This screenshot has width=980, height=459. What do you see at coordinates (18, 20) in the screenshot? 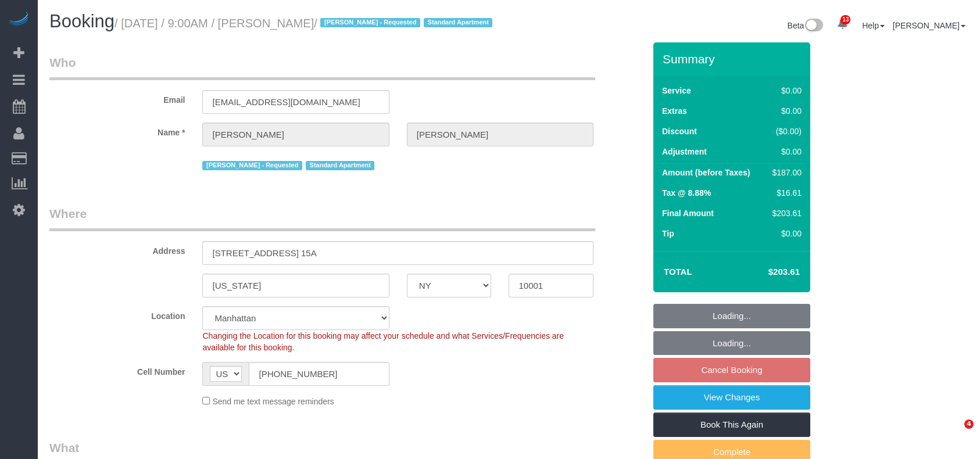
I see `a: Automaid Logo` at bounding box center [18, 20].